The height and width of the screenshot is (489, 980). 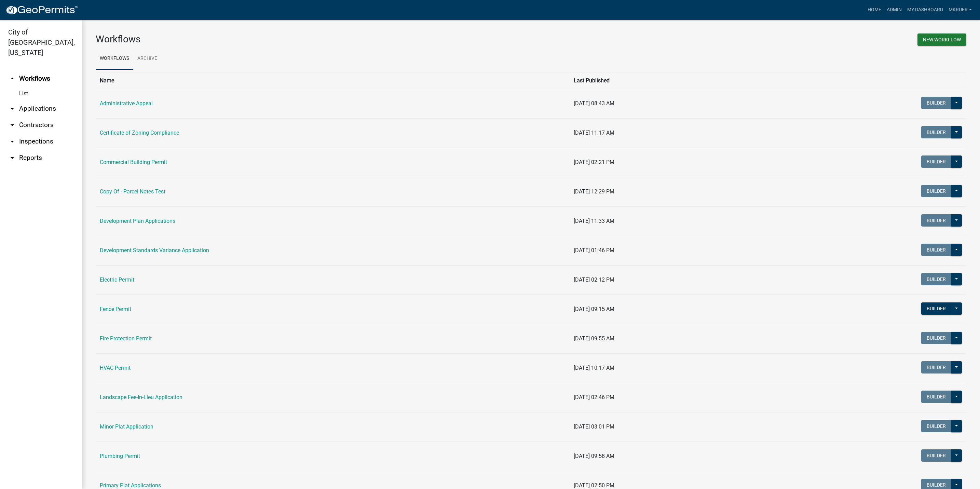 I want to click on a: Commercial Building Permit, so click(x=133, y=162).